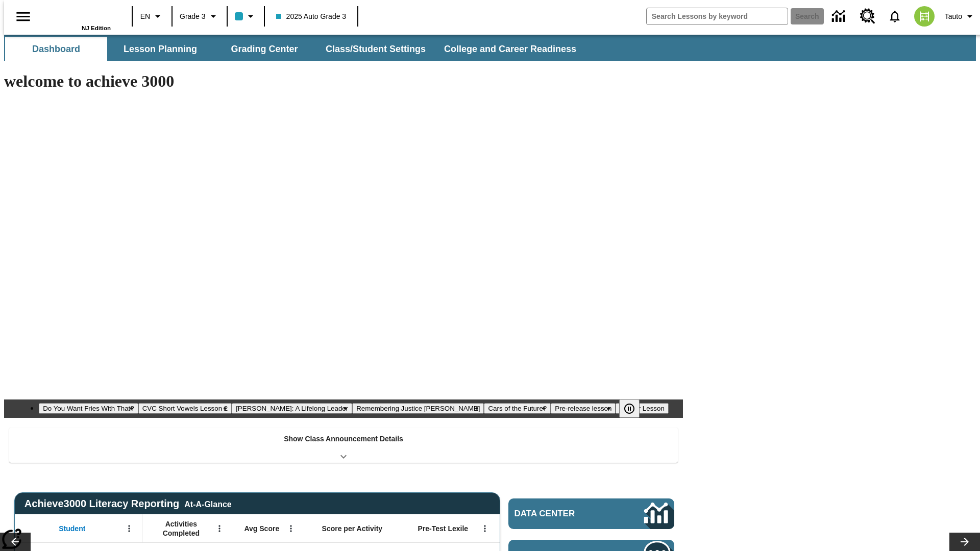 This screenshot has height=551, width=980. I want to click on button: Slide 6 Pre-release lesson, so click(583, 408).